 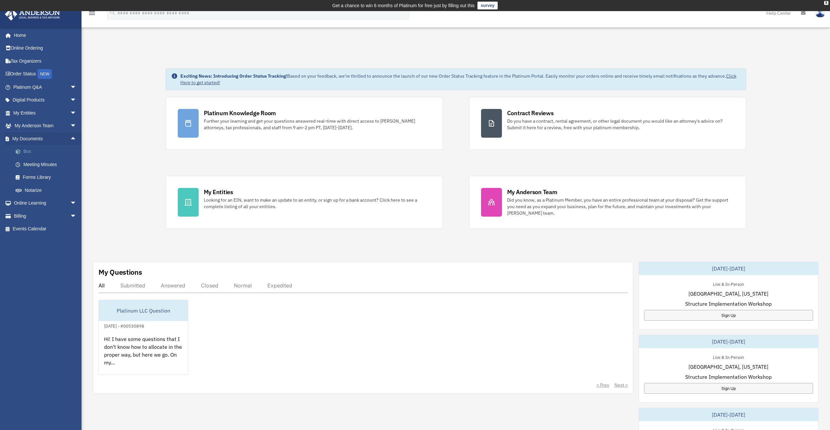 I want to click on a: Digital Productsarrow_drop_down, so click(x=45, y=100).